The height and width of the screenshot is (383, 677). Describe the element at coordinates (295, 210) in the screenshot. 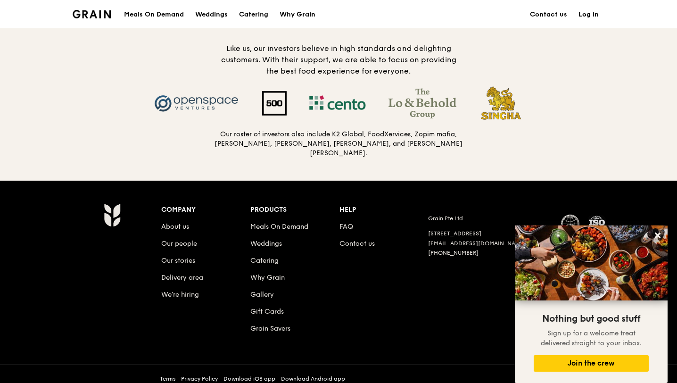

I see `div: Products` at that location.